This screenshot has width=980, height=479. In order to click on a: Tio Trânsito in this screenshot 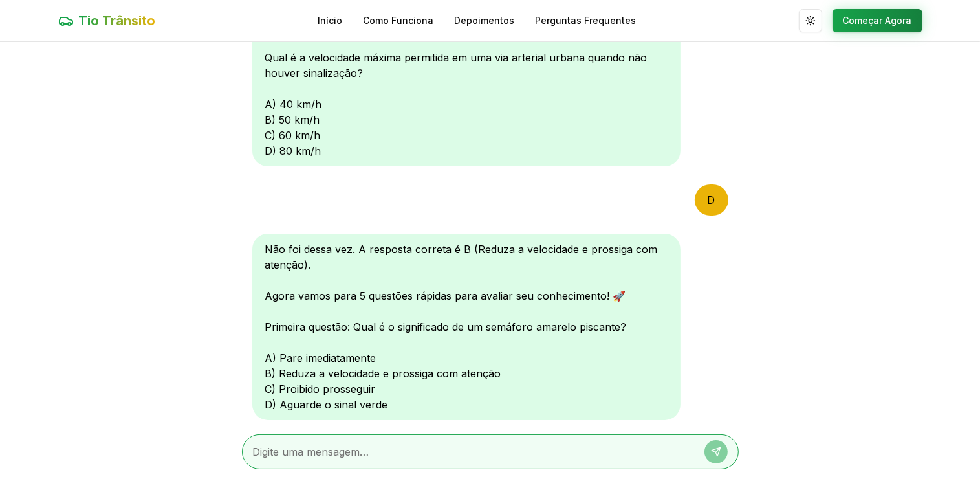, I will do `click(107, 20)`.